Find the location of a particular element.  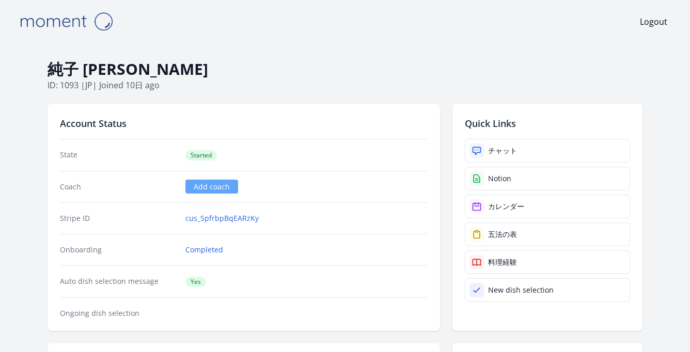

p: ID: 1093 | | Joined 10日 ago is located at coordinates (345, 85).